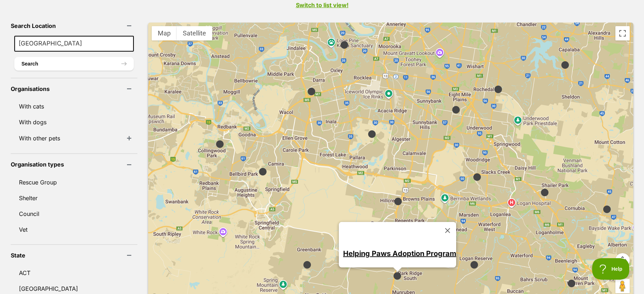 The height and width of the screenshot is (294, 644). Describe the element at coordinates (400, 253) in the screenshot. I see `a: Helping Paws Adoption Program` at that location.